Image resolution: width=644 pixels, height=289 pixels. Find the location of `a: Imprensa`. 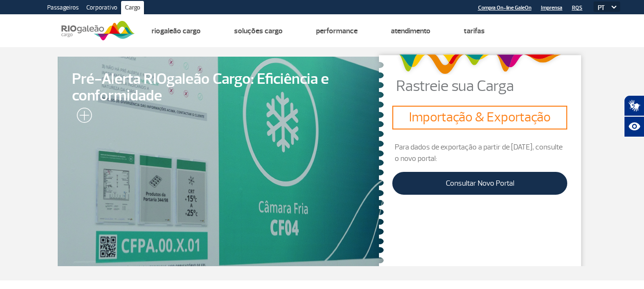

a: Imprensa is located at coordinates (552, 8).